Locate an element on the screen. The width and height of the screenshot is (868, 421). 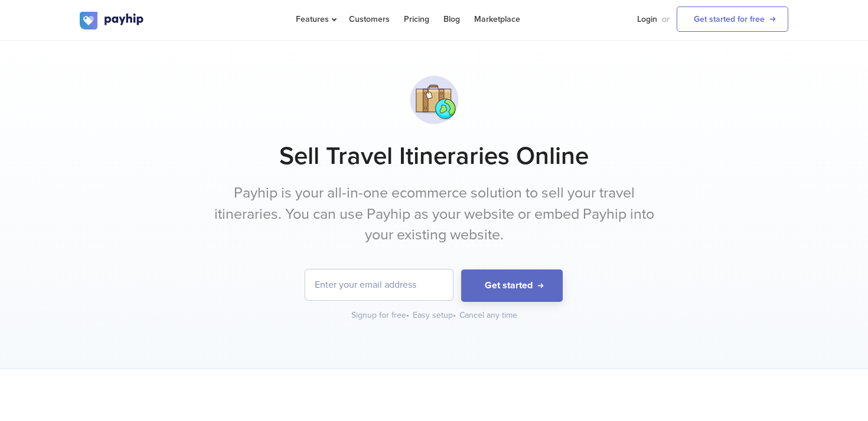
a: Get started for free is located at coordinates (732, 19).